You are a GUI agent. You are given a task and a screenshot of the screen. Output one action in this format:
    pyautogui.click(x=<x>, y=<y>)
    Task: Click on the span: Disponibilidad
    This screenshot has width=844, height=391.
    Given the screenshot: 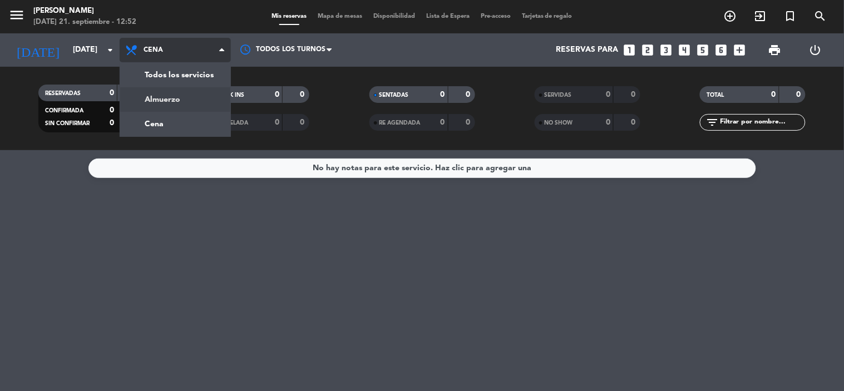 What is the action you would take?
    pyautogui.click(x=394, y=16)
    